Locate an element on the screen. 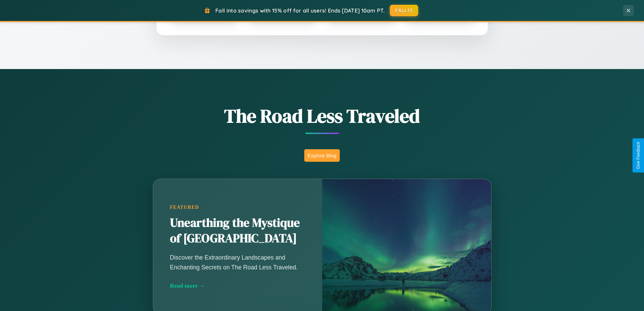 The height and width of the screenshot is (311, 644). button: Explore Blog is located at coordinates (322, 155).